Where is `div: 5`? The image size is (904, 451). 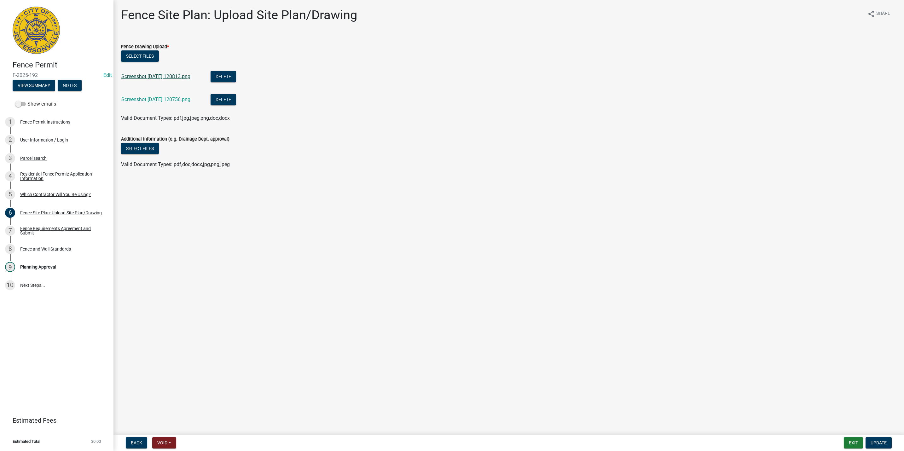
div: 5 is located at coordinates (10, 194).